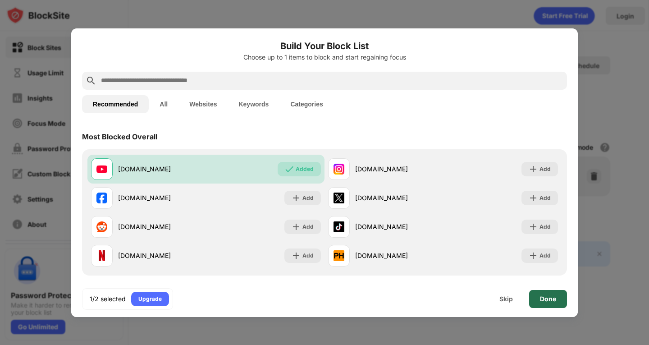 The width and height of the screenshot is (649, 345). Describe the element at coordinates (325, 57) in the screenshot. I see `div: Choose up to 1 items to block and start regaining focus` at that location.